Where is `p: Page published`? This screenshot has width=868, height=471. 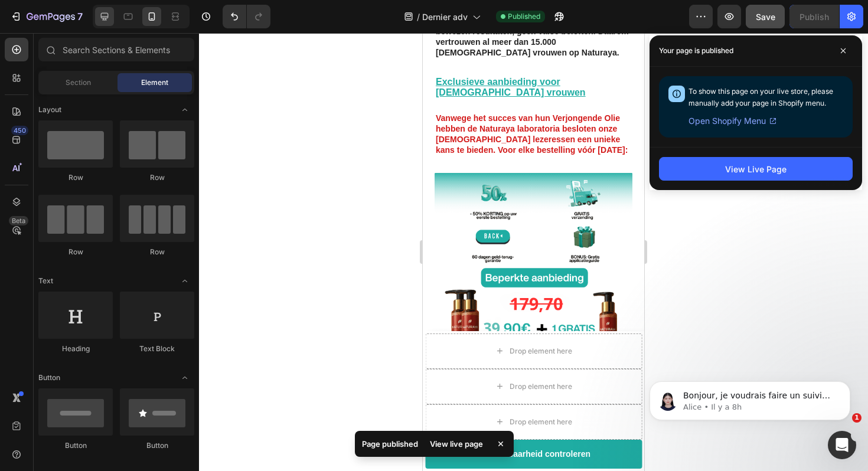 p: Page published is located at coordinates (389, 444).